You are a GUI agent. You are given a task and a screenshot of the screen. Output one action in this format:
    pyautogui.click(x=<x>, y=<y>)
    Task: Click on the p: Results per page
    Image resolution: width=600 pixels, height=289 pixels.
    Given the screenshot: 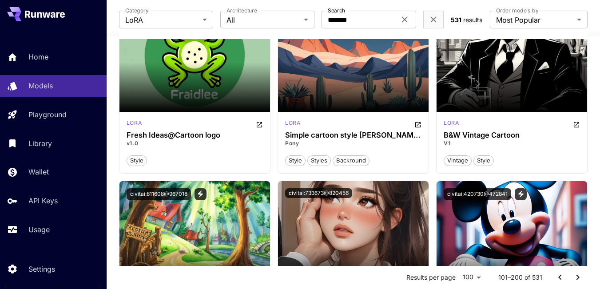 What is the action you would take?
    pyautogui.click(x=431, y=278)
    